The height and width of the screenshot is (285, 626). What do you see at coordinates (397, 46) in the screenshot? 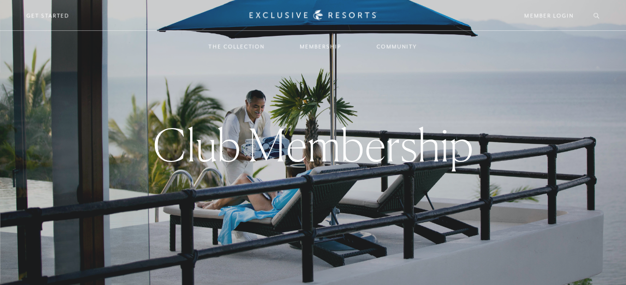
I see `a: Community` at bounding box center [397, 46].